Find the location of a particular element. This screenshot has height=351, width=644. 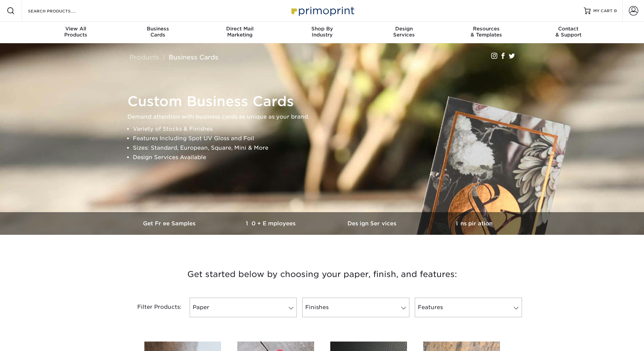

h3: 10+ Employees is located at coordinates (272, 223).